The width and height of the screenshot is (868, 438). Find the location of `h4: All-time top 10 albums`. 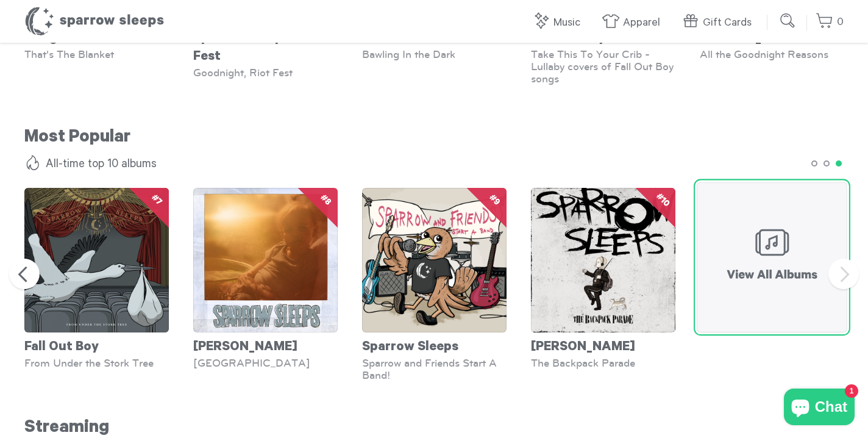

h4: All-time top 10 albums is located at coordinates (434, 165).